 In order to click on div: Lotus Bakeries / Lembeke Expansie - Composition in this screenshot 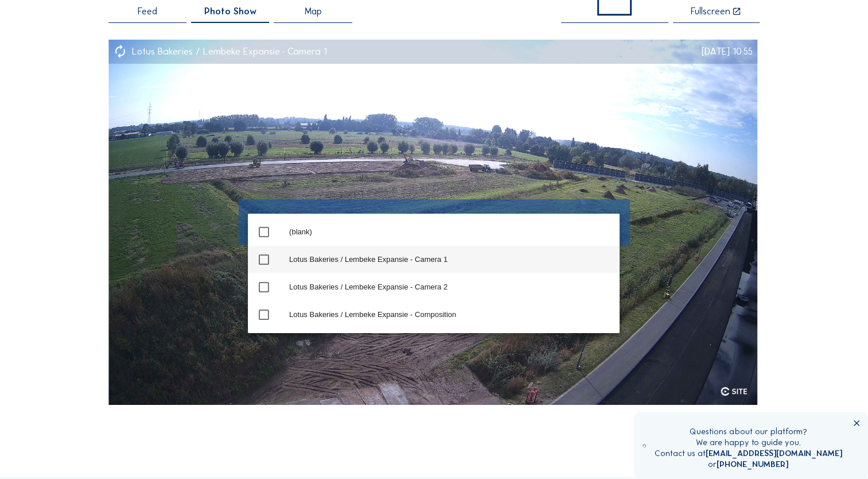, I will do `click(450, 314)`.